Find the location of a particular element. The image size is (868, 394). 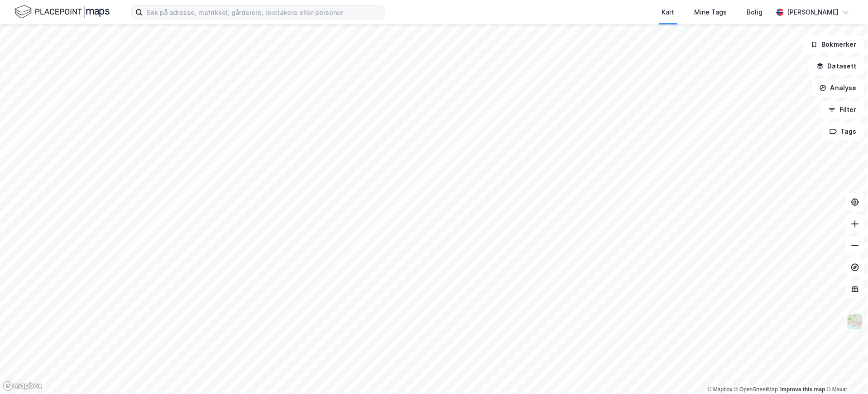

input: Søk på adresse, matrikkel, gårdeiere, leietakere eller personer is located at coordinates (264, 12).